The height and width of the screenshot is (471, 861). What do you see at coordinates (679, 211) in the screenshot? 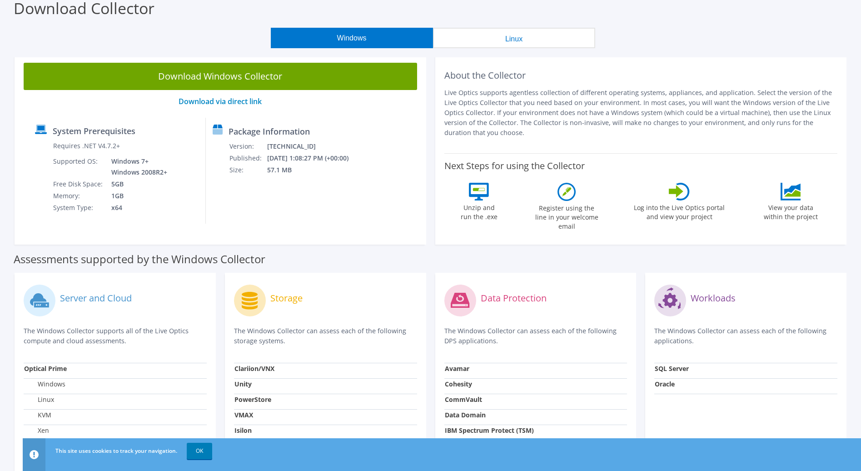
I see `label: Log into the Live Optics portal and view your project` at bounding box center [679, 211].